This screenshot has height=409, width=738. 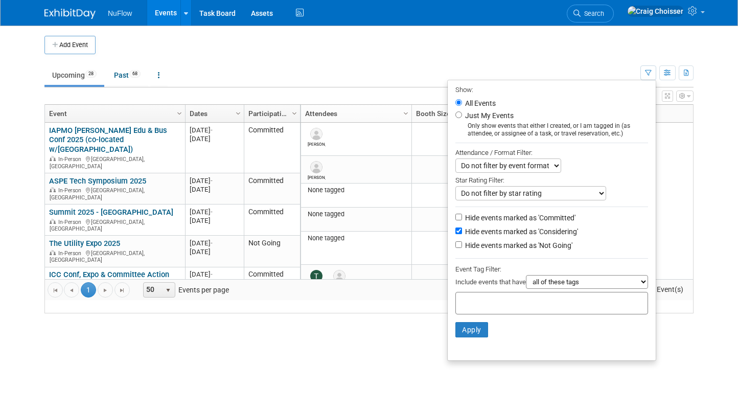 I want to click on div: Attendance / Format Filter:, so click(x=552, y=152).